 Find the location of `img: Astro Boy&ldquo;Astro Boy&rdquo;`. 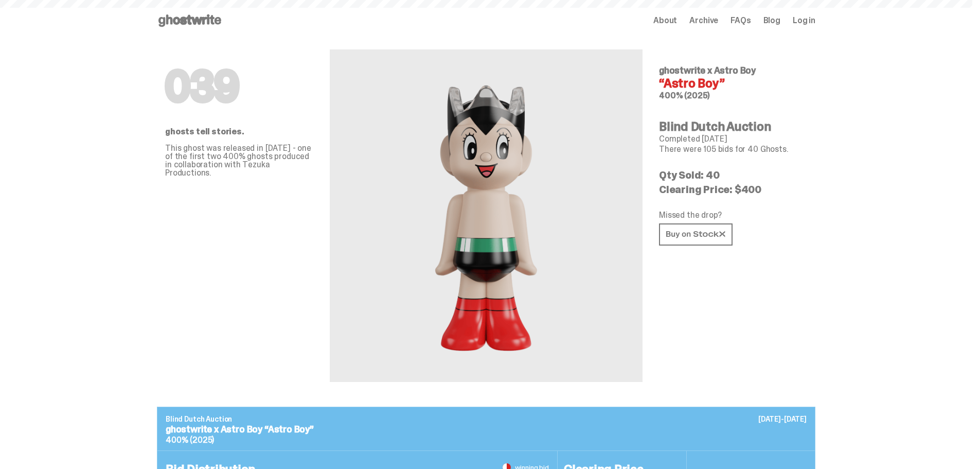

img: Astro Boy&ldquo;Astro Boy&rdquo; is located at coordinates (487, 215).